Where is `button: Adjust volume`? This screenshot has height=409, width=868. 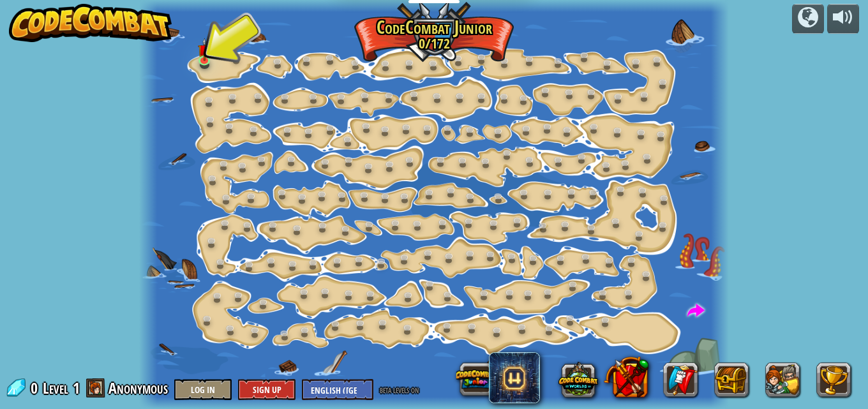
button: Adjust volume is located at coordinates (843, 19).